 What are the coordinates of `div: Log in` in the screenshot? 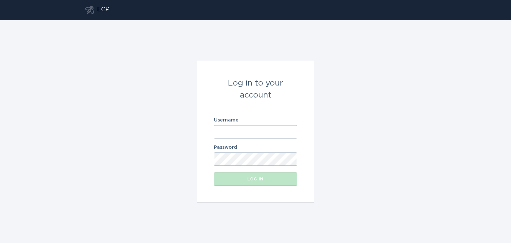 It's located at (255, 179).